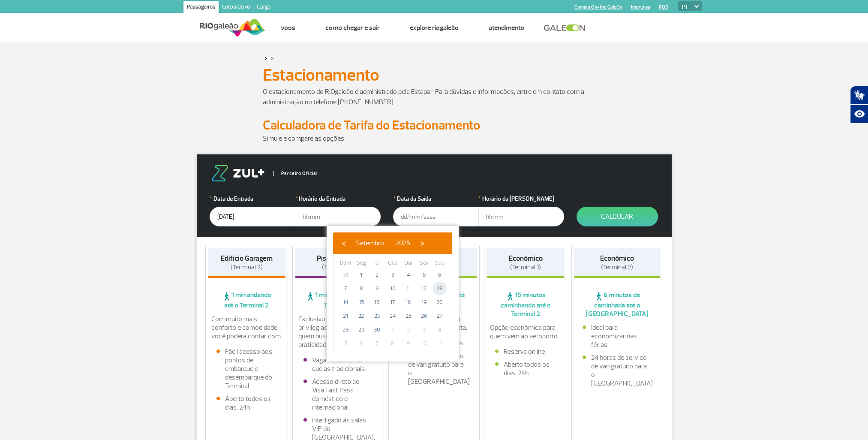  I want to click on div: Plugin de acessibilidade da Hand Talk., so click(859, 105).